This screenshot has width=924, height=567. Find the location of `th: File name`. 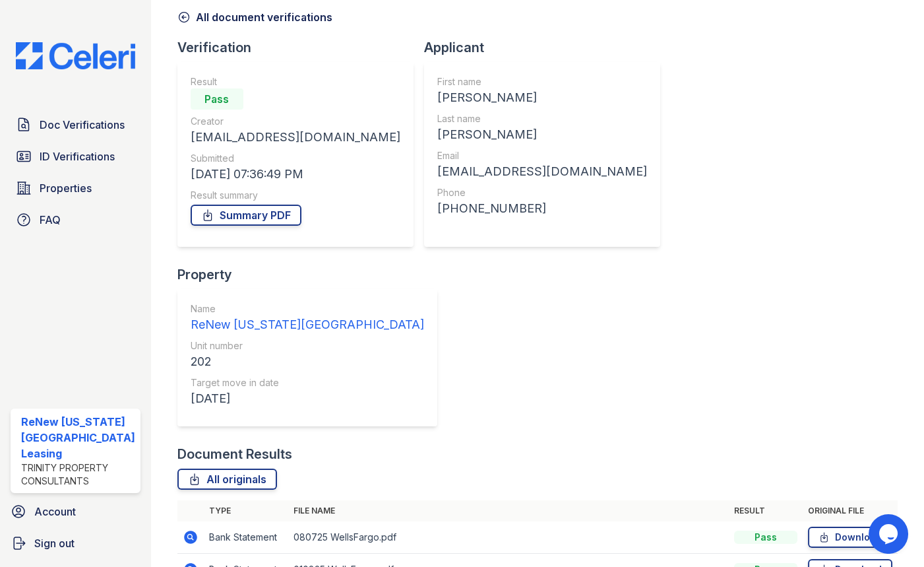

th: File name is located at coordinates (509, 511).